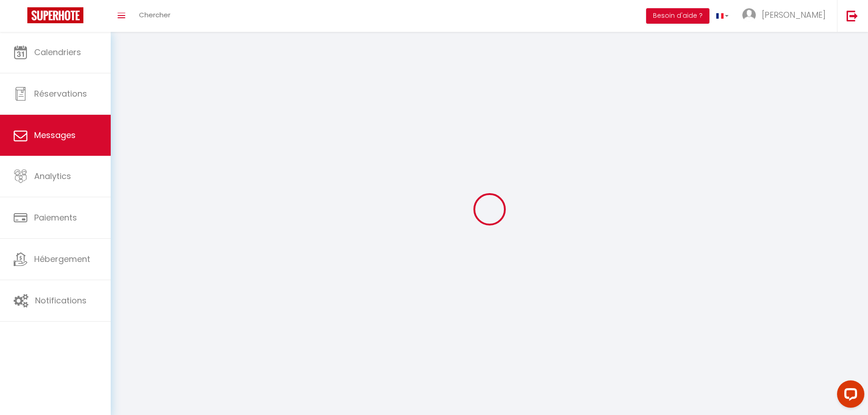 This screenshot has width=868, height=415. I want to click on span: Calendriers, so click(57, 52).